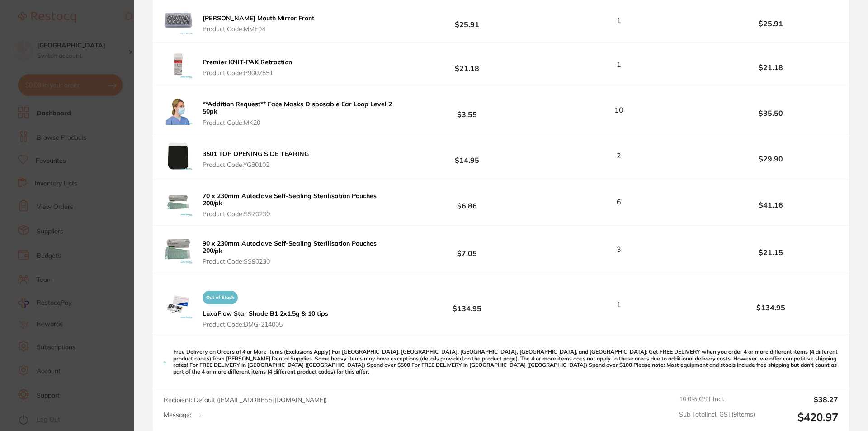  Describe the element at coordinates (266, 307) in the screenshot. I see `button: Out of StockLuxaFlow Star Shade B1 2x1.5g & 10 tips Product Code:DMG-214005` at that location.